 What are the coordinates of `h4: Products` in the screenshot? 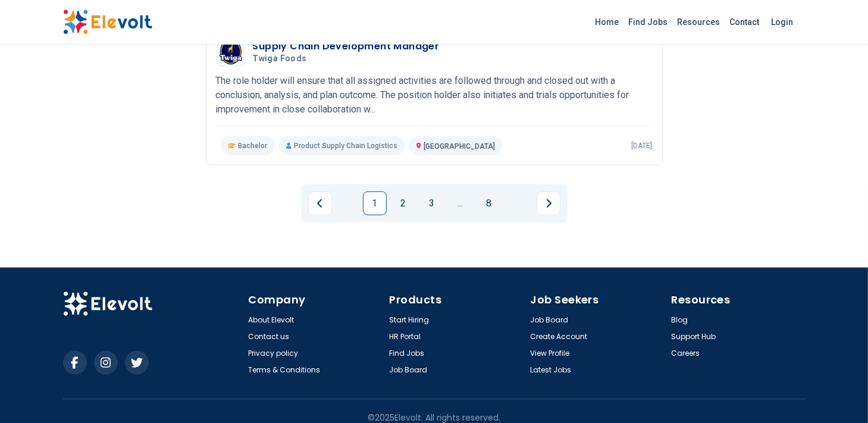 It's located at (456, 300).